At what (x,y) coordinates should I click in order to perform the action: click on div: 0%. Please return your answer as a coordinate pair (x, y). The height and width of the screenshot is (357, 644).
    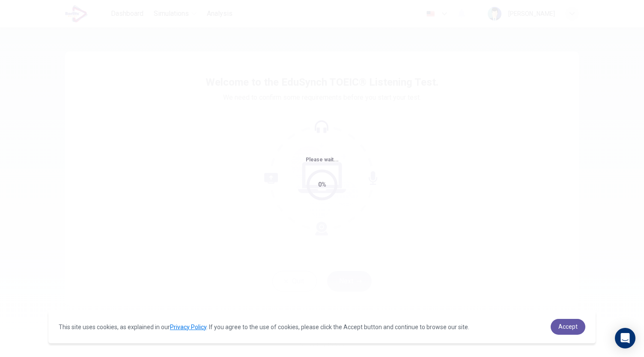
    Looking at the image, I should click on (322, 185).